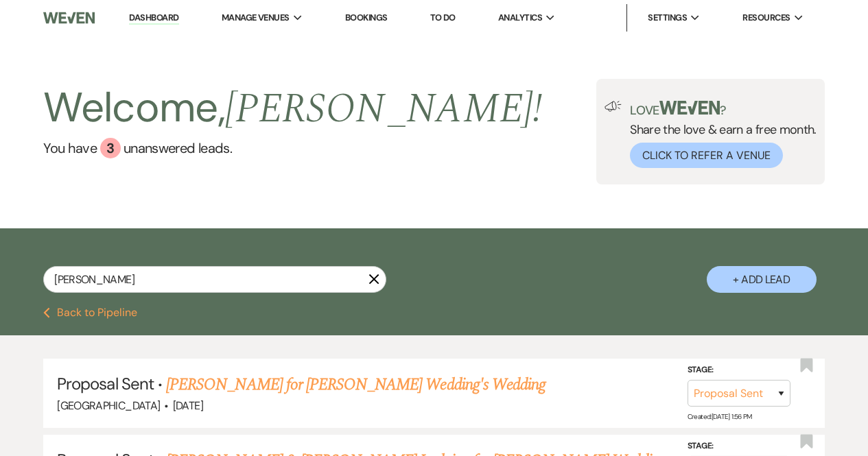 The image size is (868, 456). What do you see at coordinates (689, 108) in the screenshot?
I see `img: weven-logo-green.svg` at bounding box center [689, 108].